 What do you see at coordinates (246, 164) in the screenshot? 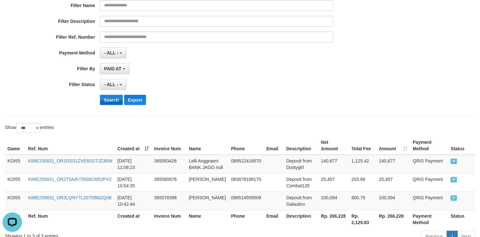
I see `td: 089522418570` at bounding box center [246, 164].